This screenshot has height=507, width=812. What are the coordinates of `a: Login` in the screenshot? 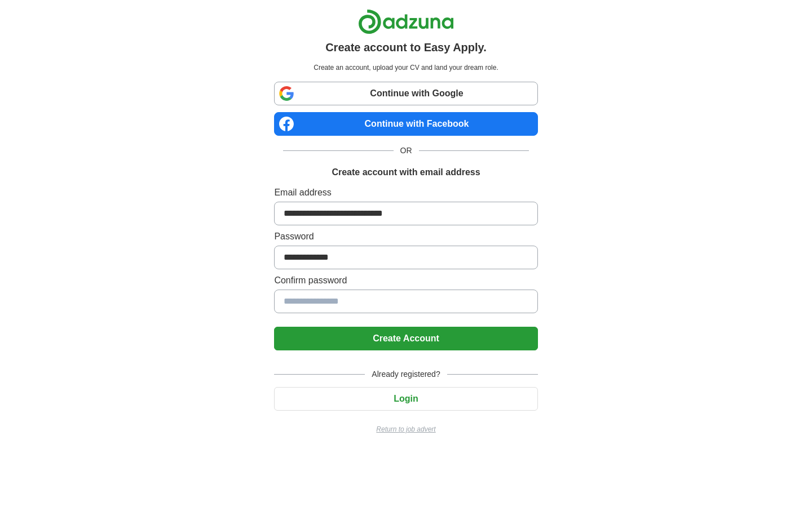 It's located at (405, 398).